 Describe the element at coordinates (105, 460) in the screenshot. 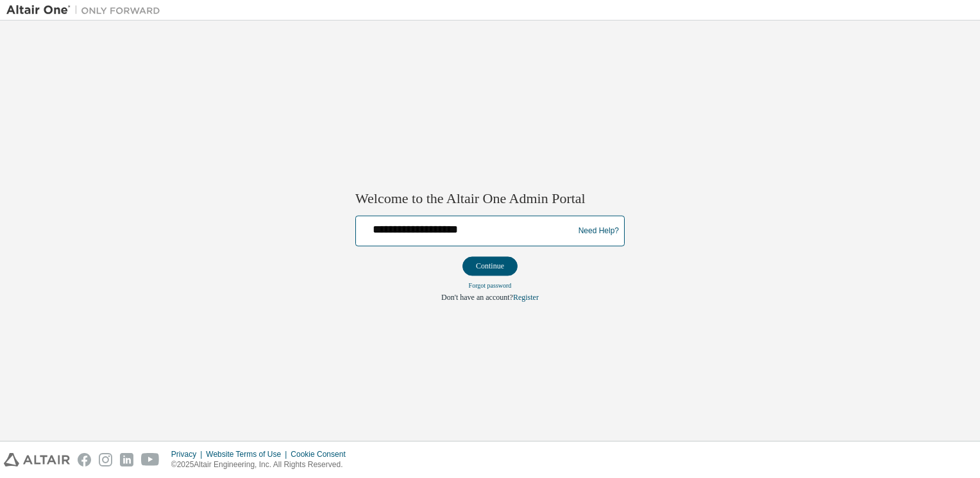

I see `img: instagram.svg` at that location.